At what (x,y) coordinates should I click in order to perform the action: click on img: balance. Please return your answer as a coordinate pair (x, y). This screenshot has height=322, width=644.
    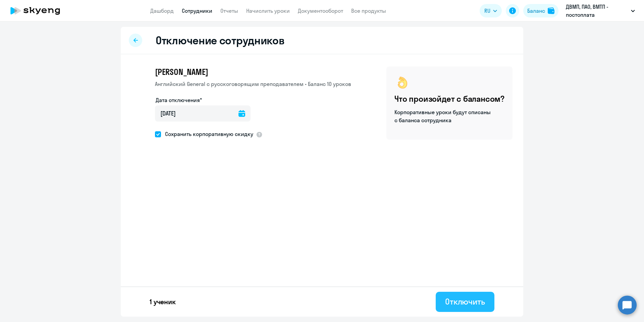
    Looking at the image, I should click on (551, 11).